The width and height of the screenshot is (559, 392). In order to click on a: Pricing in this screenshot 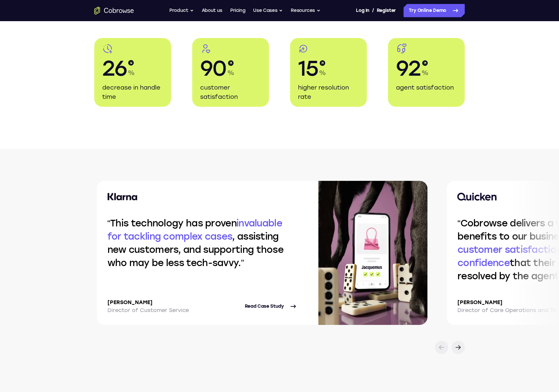, I will do `click(238, 10)`.